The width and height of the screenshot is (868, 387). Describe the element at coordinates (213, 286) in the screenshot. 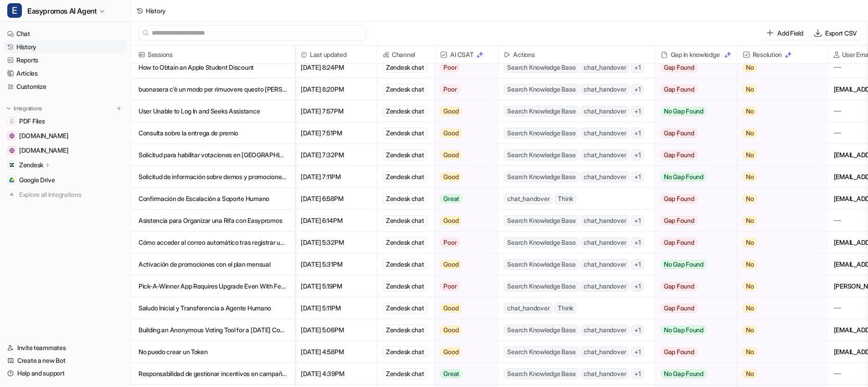

I see `p: Pick-A-Winner App Requires Upgrade Even With Few Entries` at that location.